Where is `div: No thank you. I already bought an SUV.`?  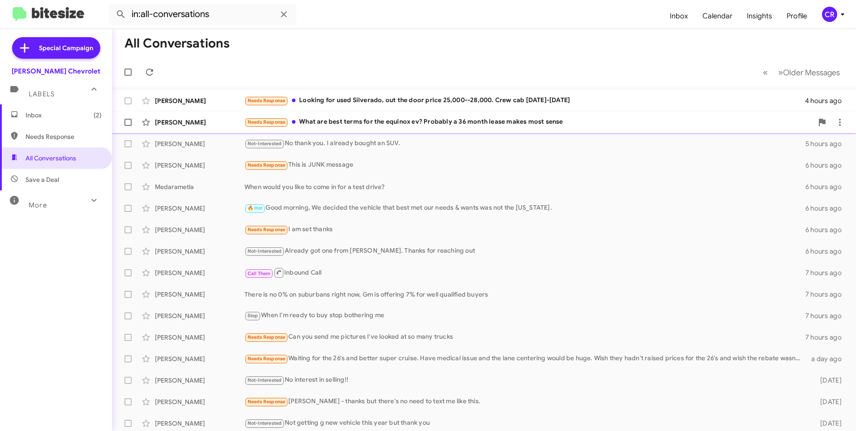
div: No thank you. I already bought an SUV. is located at coordinates (525, 143).